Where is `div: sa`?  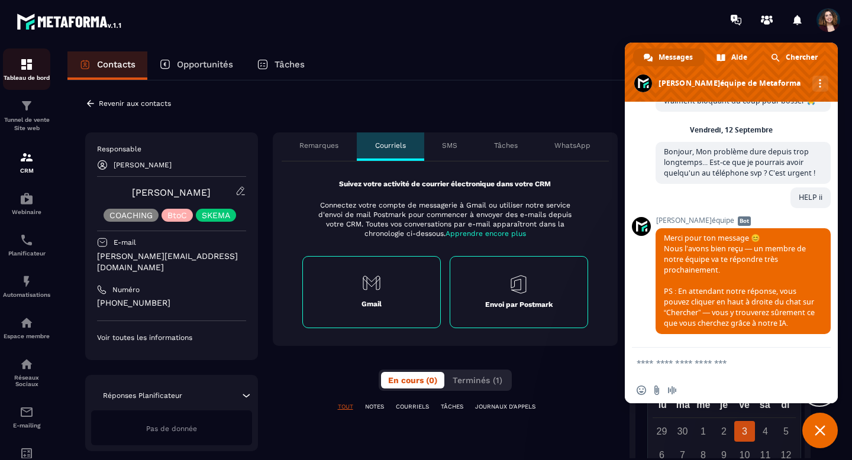
div: sa is located at coordinates (764, 407).